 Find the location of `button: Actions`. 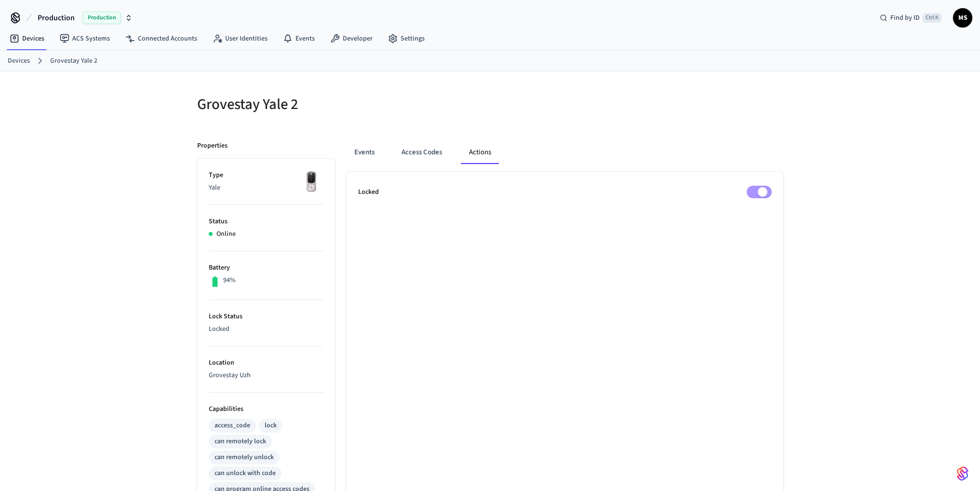

button: Actions is located at coordinates (480, 153).